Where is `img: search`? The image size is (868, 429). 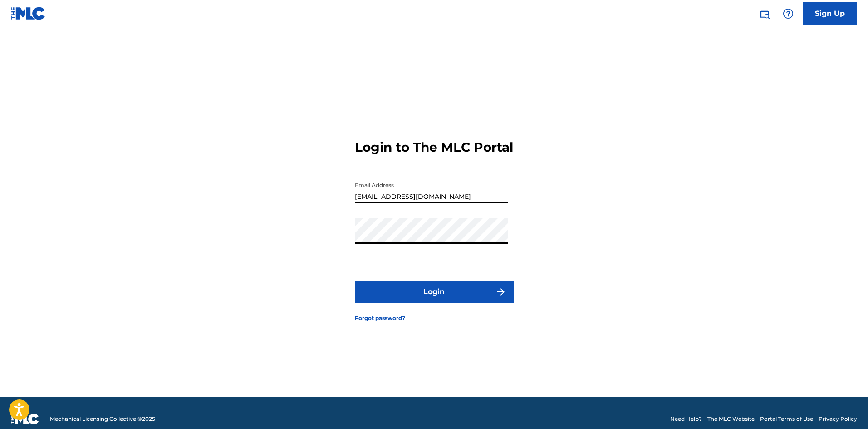 img: search is located at coordinates (765, 14).